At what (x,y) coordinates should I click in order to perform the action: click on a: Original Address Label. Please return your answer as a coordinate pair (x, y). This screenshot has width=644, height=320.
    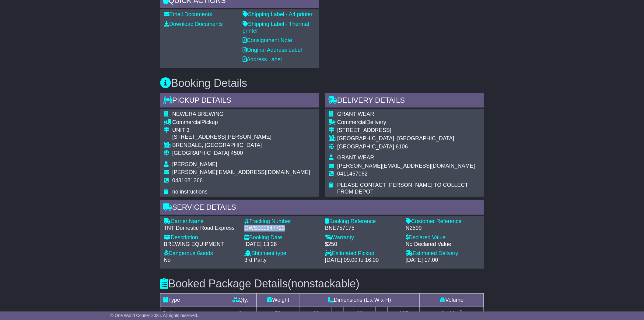
    Looking at the image, I should click on (272, 50).